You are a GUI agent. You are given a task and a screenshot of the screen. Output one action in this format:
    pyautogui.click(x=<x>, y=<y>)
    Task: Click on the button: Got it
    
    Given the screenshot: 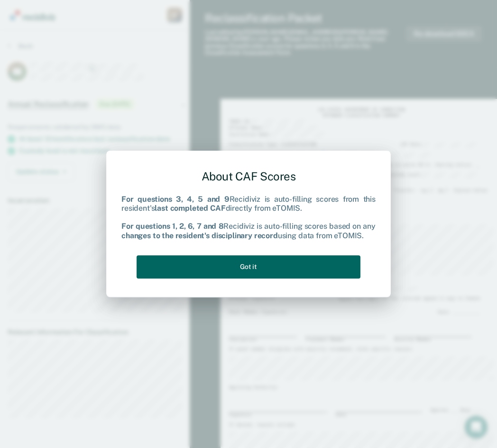 What is the action you would take?
    pyautogui.click(x=248, y=267)
    